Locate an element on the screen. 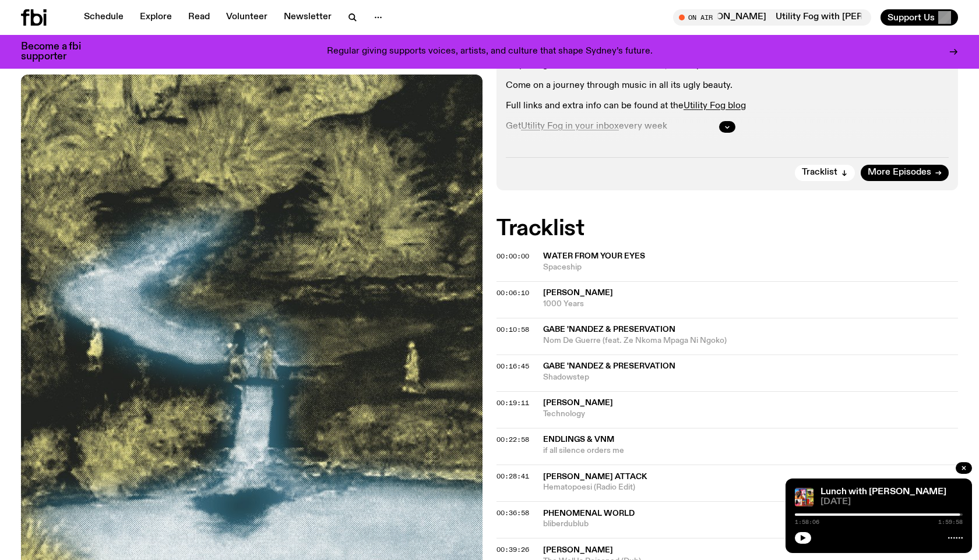  span: Phenomenal World is located at coordinates (589, 514).